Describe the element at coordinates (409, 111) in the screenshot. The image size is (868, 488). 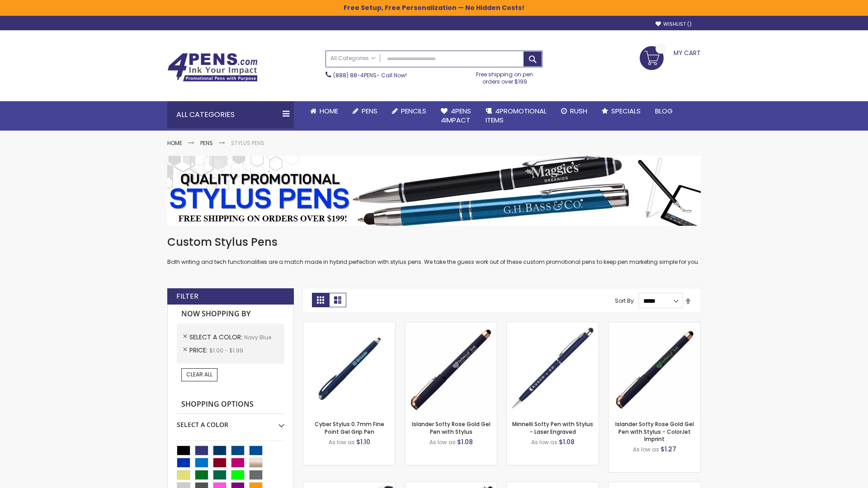
I see `a: Pencils` at that location.